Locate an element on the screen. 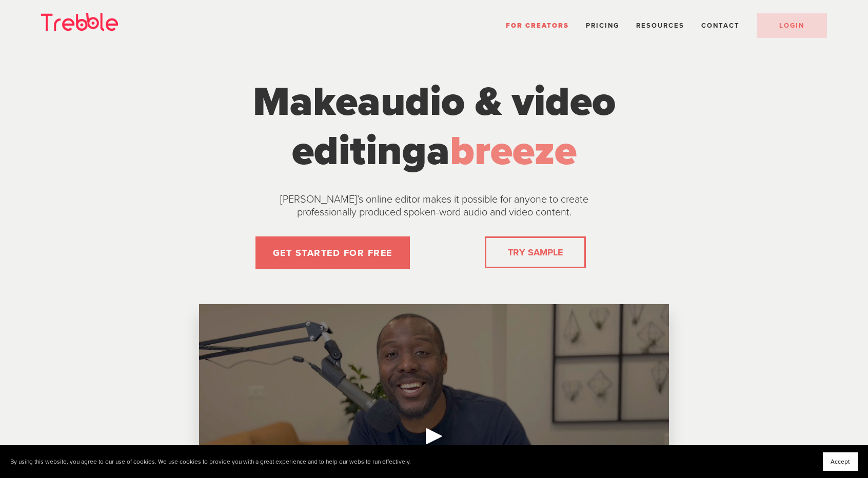 Image resolution: width=868 pixels, height=478 pixels. span: Pricing is located at coordinates (602, 26).